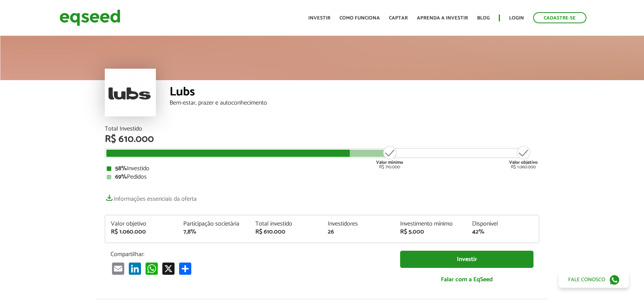 Image resolution: width=644 pixels, height=303 pixels. Describe the element at coordinates (523, 162) in the screenshot. I see `strong: Valor objetivo` at that location.